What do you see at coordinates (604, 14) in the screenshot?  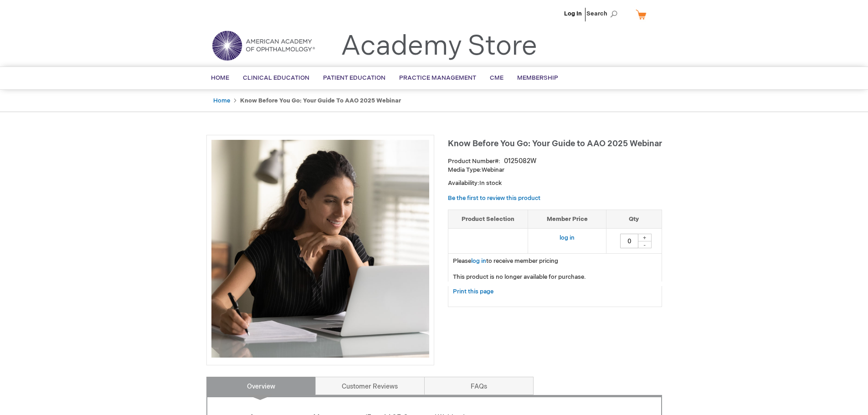 I see `span: Search` at bounding box center [604, 14].